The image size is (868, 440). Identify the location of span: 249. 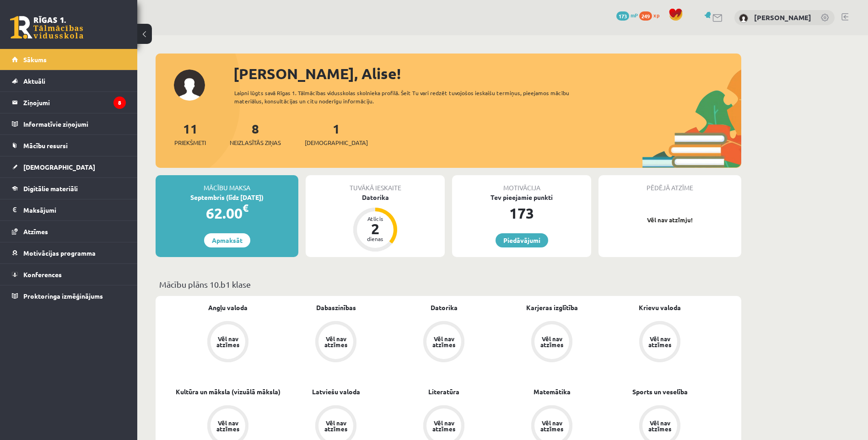
(645, 16).